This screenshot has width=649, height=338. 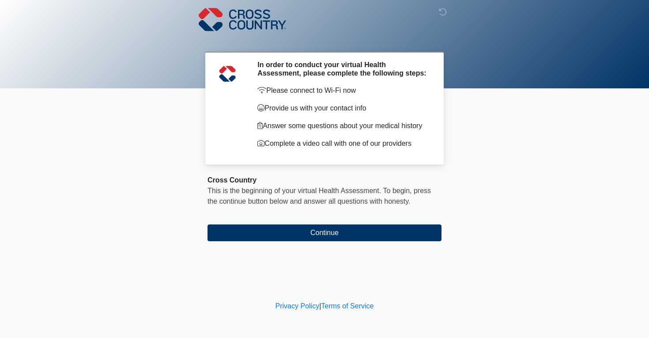 What do you see at coordinates (243, 19) in the screenshot?
I see `img: Cross Country Logo` at bounding box center [243, 19].